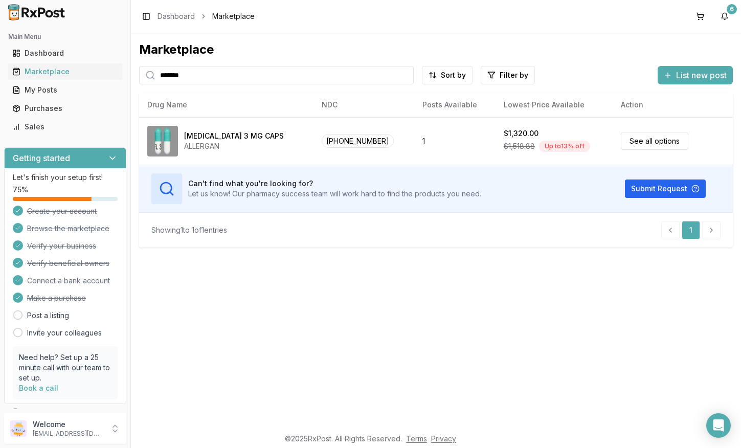 The image size is (741, 448). I want to click on th: Posts Available, so click(455, 105).